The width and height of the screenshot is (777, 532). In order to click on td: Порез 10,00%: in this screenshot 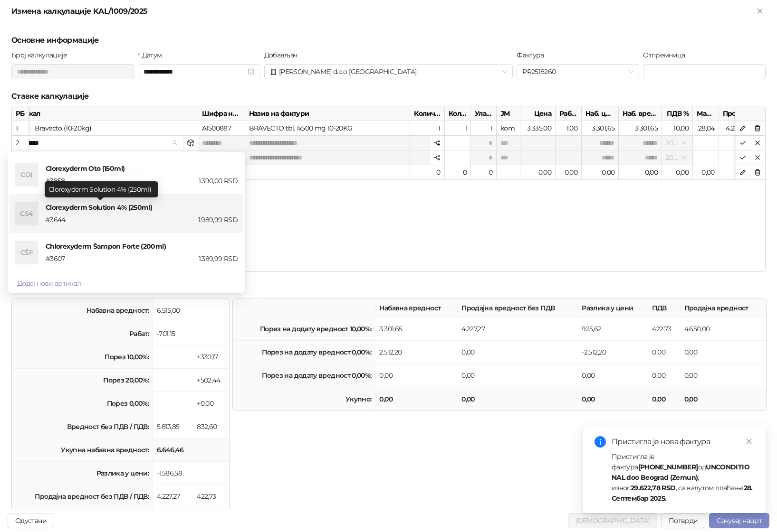, I will do `click(82, 357)`.